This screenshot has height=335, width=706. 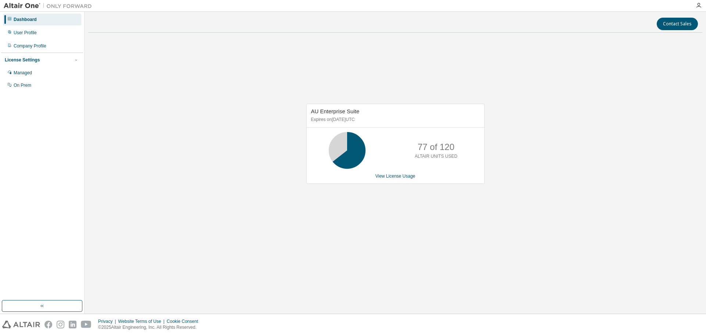 What do you see at coordinates (86, 324) in the screenshot?
I see `img: youtube.svg` at bounding box center [86, 324].